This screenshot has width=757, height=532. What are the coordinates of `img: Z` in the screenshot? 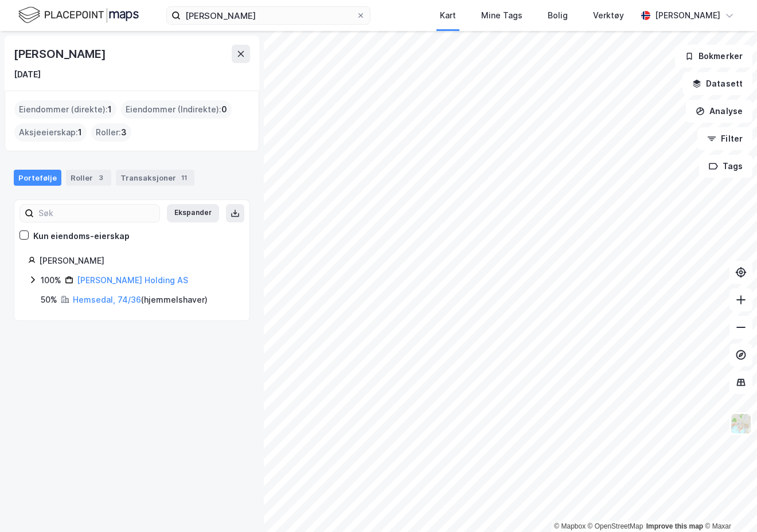 It's located at (741, 423).